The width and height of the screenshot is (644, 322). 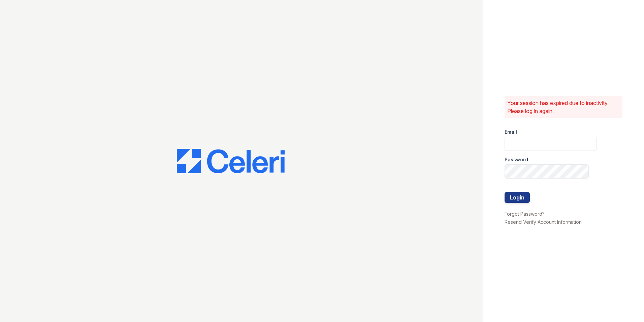 I want to click on button: Login, so click(x=517, y=197).